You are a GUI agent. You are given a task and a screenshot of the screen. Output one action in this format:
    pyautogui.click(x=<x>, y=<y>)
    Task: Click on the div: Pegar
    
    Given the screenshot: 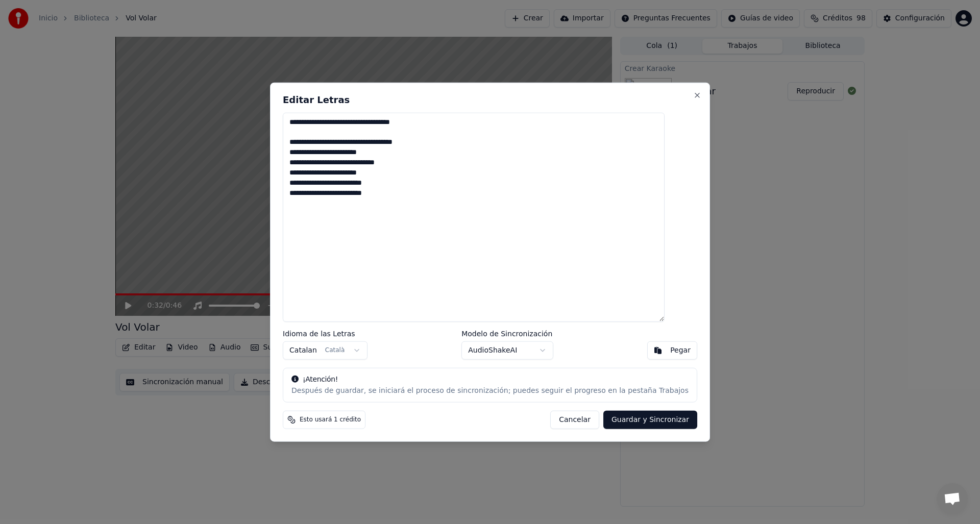 What is the action you would take?
    pyautogui.click(x=681, y=351)
    